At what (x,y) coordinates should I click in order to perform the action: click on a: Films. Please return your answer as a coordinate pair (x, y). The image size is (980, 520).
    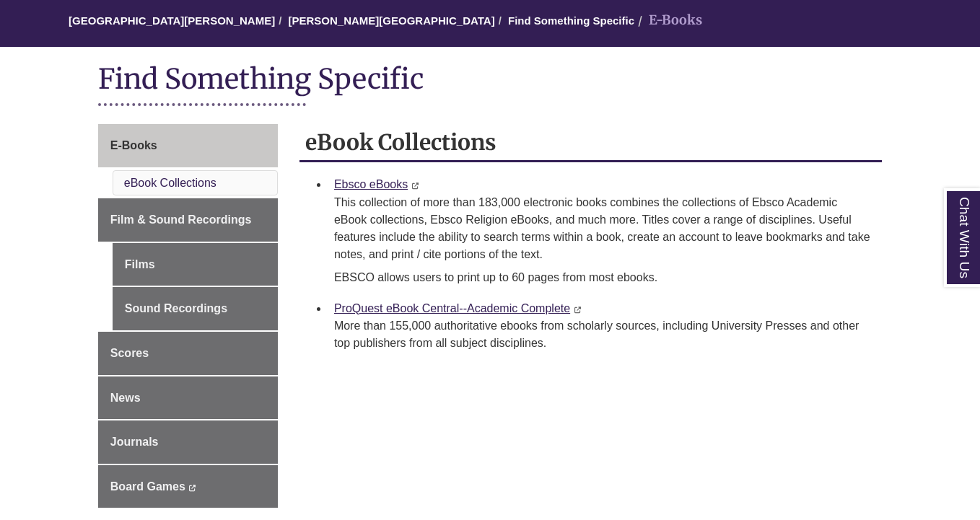
    Looking at the image, I should click on (195, 264).